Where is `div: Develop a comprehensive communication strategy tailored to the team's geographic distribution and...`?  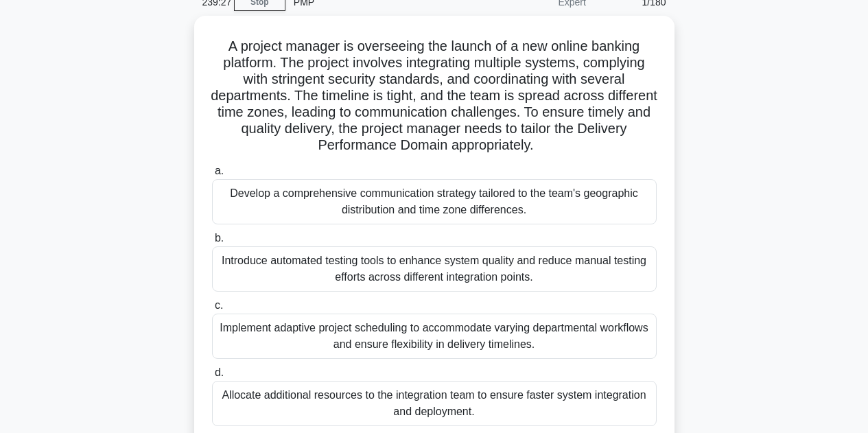 div: Develop a comprehensive communication strategy tailored to the team's geographic distribution and... is located at coordinates (435, 202).